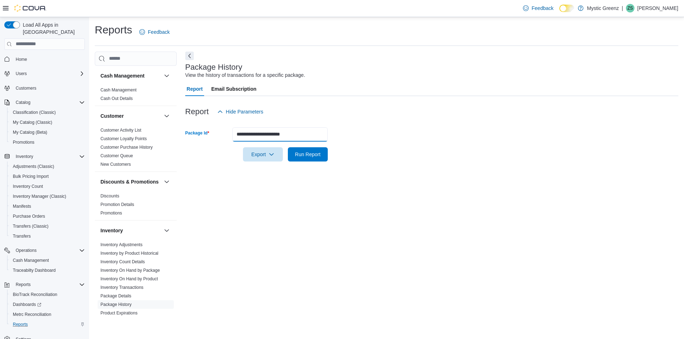 The width and height of the screenshot is (684, 339). What do you see at coordinates (308, 155) in the screenshot?
I see `button: Run Report` at bounding box center [308, 155].